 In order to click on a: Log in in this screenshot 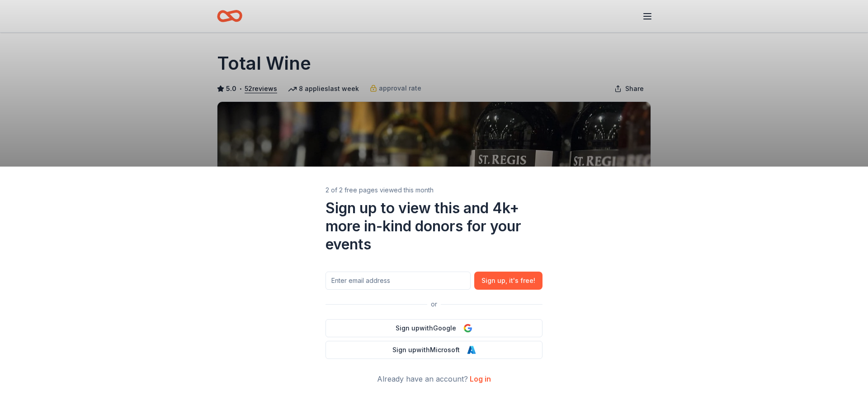, I will do `click(480, 379)`.